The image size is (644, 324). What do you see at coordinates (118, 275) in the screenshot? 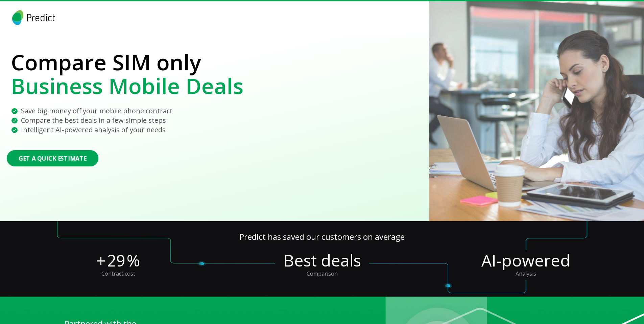
I see `p: Contract cost` at bounding box center [118, 275].